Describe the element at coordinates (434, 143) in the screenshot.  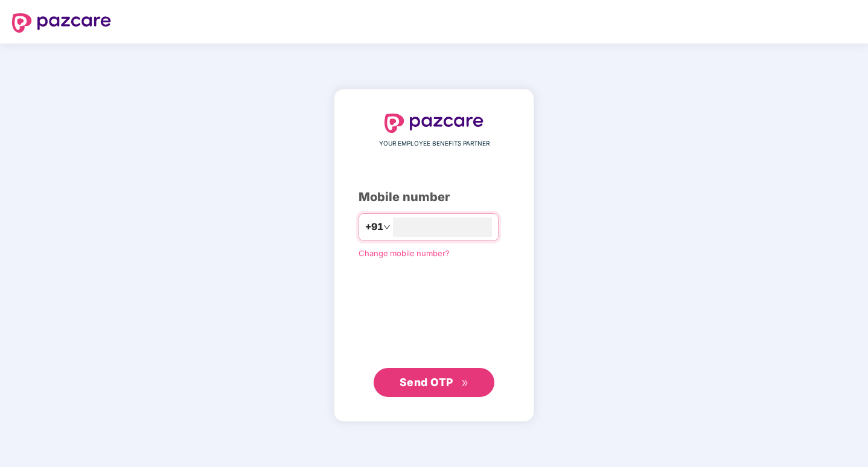
I see `span: YOUR EMPLOYEE BENEFITS PARTNER` at that location.